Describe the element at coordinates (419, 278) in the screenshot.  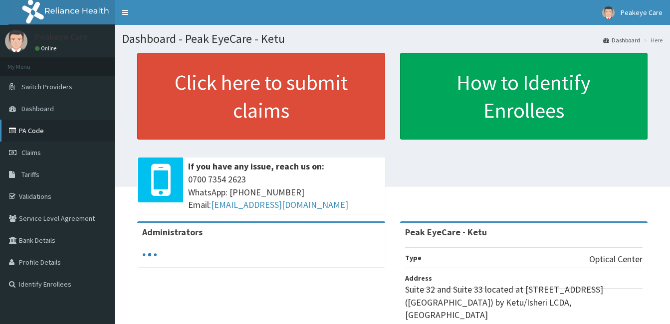
I see `b: Address` at that location.